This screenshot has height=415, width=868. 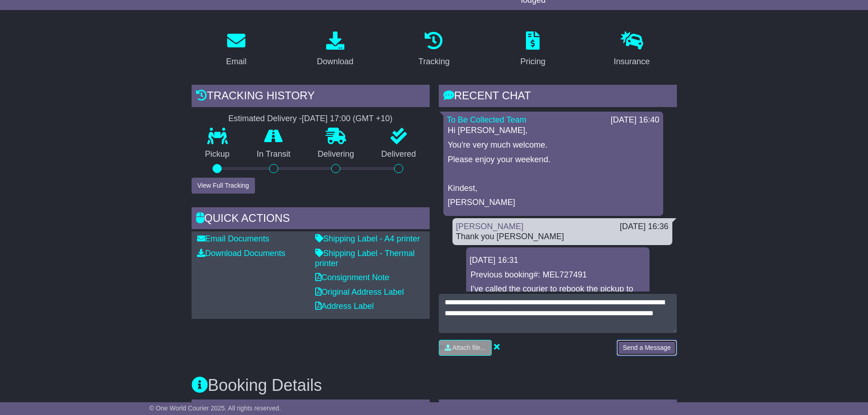 I want to click on a: Original Address Label, so click(x=360, y=292).